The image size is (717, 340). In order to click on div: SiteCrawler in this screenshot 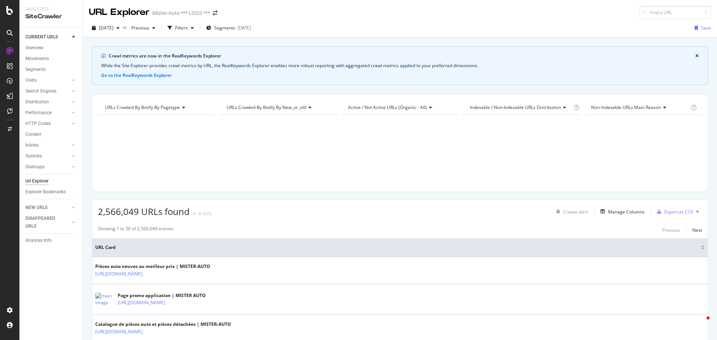, I will do `click(51, 16)`.